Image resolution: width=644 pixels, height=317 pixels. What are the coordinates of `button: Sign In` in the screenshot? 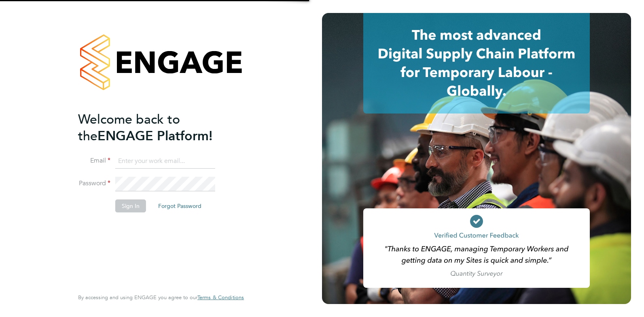 It's located at (131, 206).